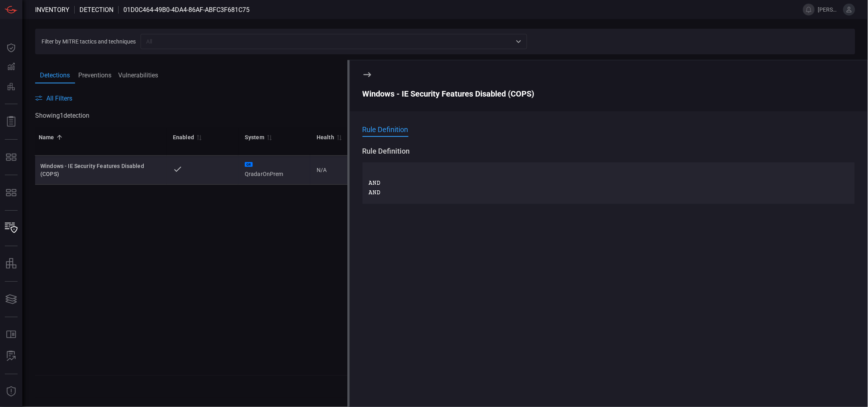 The image size is (868, 407). What do you see at coordinates (59, 138) in the screenshot?
I see `span: Sorted by Name ascending` at bounding box center [59, 138].